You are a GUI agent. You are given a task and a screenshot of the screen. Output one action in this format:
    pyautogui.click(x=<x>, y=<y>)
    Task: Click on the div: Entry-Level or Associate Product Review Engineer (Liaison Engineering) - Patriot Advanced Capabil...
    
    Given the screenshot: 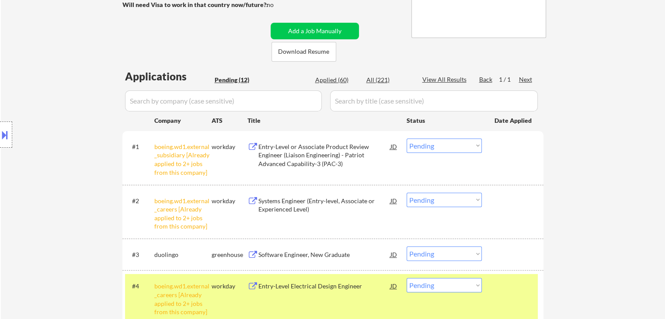 What is the action you would take?
    pyautogui.click(x=325, y=155)
    